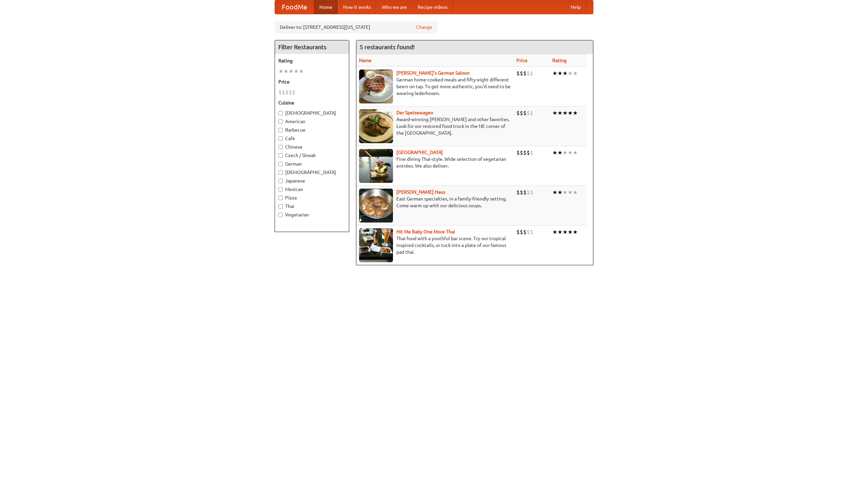 This screenshot has height=480, width=868. I want to click on a: Name, so click(365, 60).